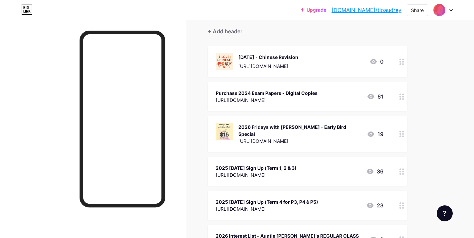  What do you see at coordinates (225, 31) in the screenshot?
I see `div: + Add header` at bounding box center [225, 31].